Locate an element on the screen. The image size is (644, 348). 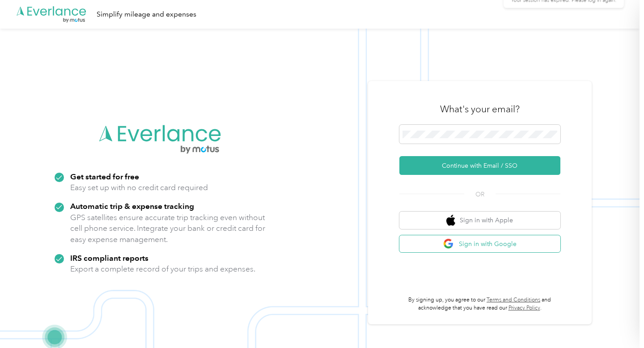
a: Privacy Policy is located at coordinates (524, 307).